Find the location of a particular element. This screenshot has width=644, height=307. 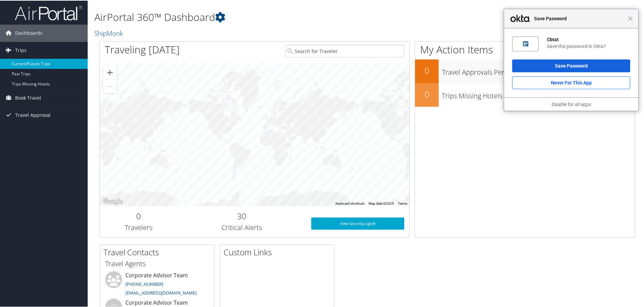

h1: My Action Items is located at coordinates (525, 49).